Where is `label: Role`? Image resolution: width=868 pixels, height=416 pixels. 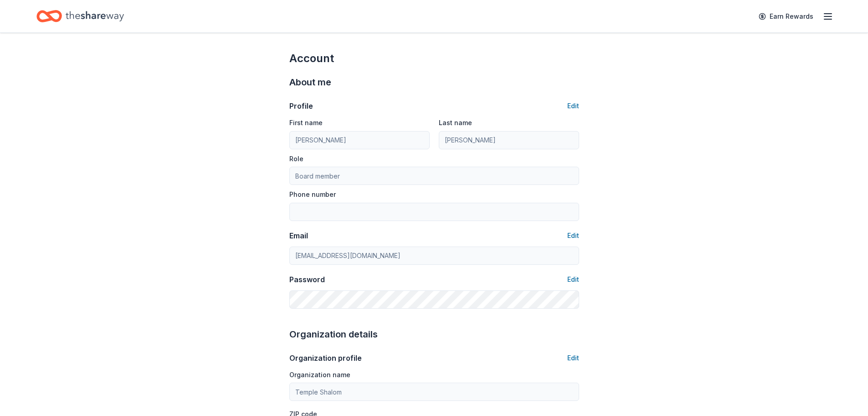
label: Role is located at coordinates (296, 159).